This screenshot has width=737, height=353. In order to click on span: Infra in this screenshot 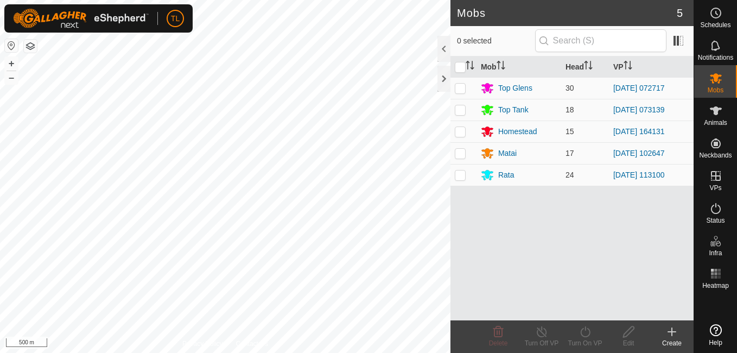, I will do `click(715, 253)`.